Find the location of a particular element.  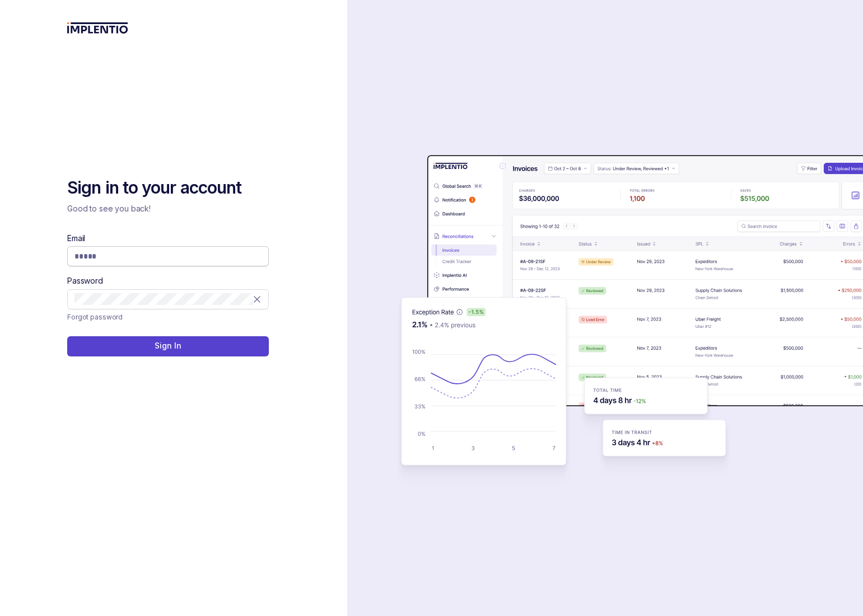

p: Sign In is located at coordinates (167, 346).